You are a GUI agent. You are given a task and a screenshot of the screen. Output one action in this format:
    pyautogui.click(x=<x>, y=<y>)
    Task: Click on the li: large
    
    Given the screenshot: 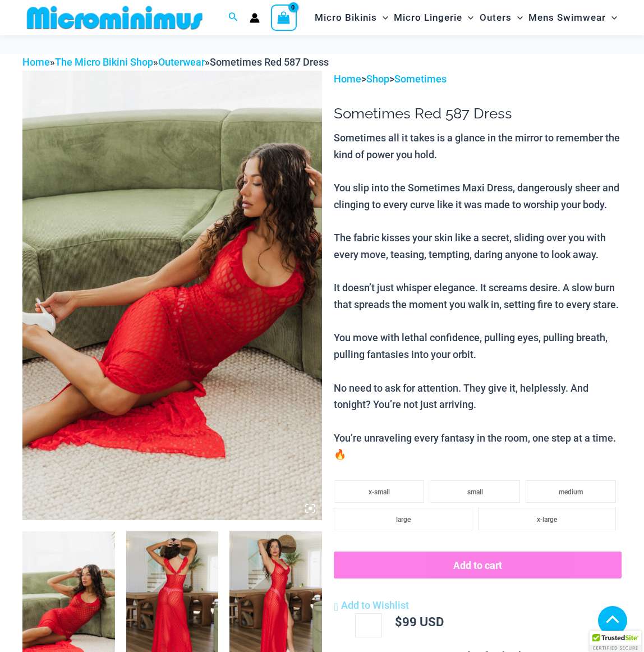 What is the action you would take?
    pyautogui.click(x=403, y=519)
    